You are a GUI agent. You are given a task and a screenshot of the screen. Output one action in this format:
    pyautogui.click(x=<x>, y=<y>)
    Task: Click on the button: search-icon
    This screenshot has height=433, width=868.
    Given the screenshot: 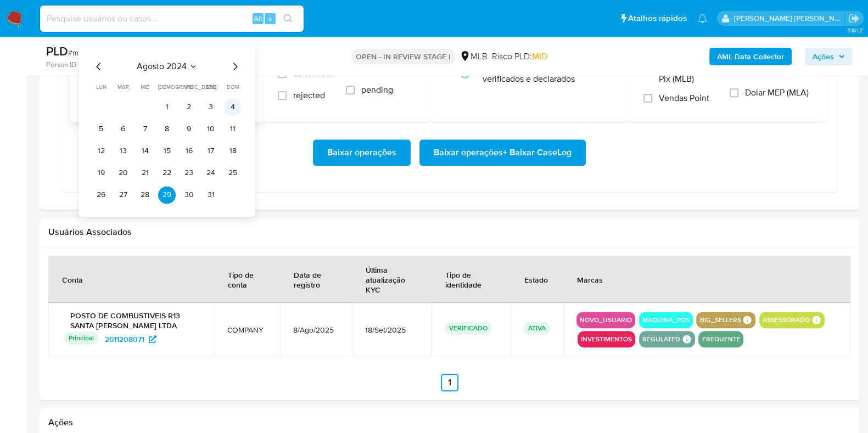 What is the action you would take?
    pyautogui.click(x=288, y=19)
    